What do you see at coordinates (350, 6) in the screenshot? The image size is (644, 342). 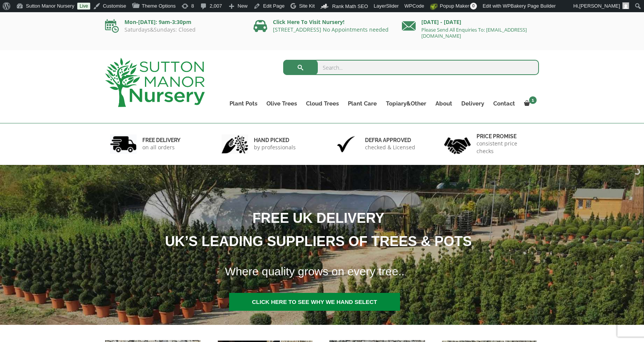 I see `span: Rank Math SEO` at bounding box center [350, 6].